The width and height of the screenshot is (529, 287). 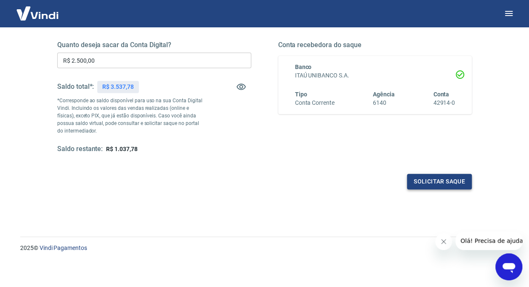 I want to click on img: Vindi, so click(x=37, y=13).